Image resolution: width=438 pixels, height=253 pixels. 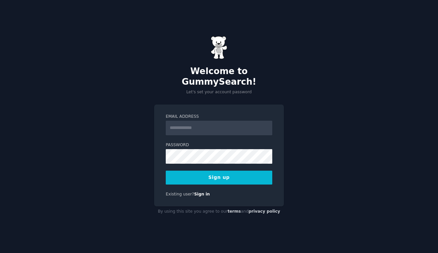 What do you see at coordinates (202, 194) in the screenshot?
I see `a: Sign in` at bounding box center [202, 194].